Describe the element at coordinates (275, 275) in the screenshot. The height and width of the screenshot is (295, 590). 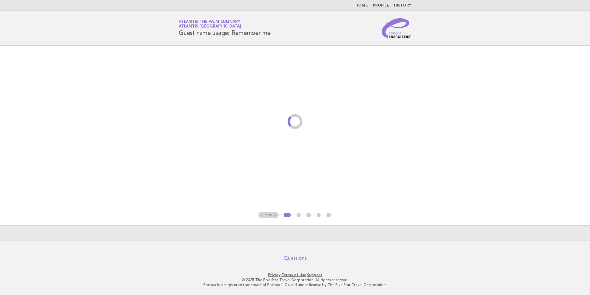
I see `a: Privacy` at that location.